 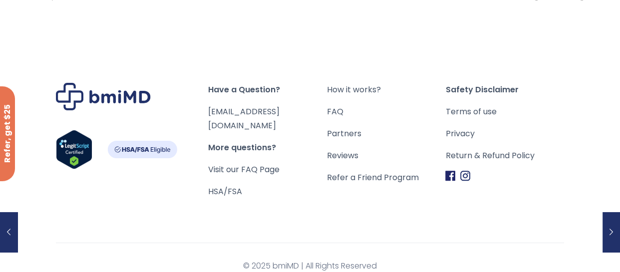 What do you see at coordinates (465, 176) in the screenshot?
I see `img: Instagram` at bounding box center [465, 176].